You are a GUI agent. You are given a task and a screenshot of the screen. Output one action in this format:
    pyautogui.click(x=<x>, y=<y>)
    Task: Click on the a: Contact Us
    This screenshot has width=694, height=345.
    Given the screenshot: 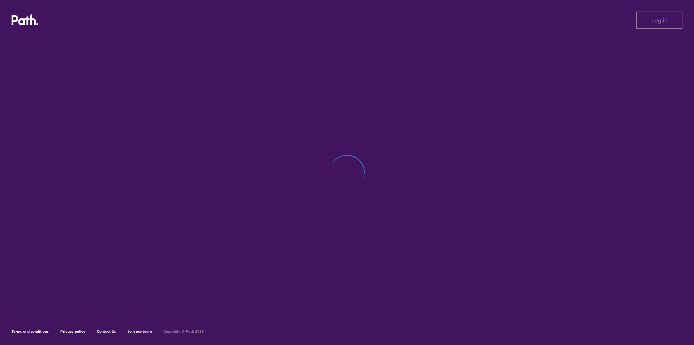 What is the action you would take?
    pyautogui.click(x=106, y=331)
    